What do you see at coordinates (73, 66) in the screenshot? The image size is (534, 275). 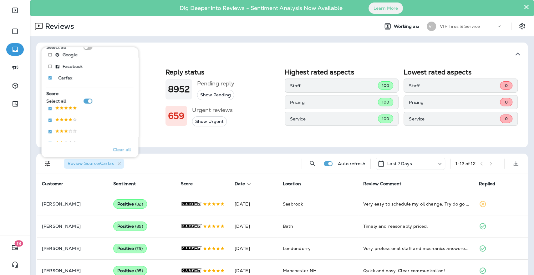 I see `p: Facebook` at bounding box center [73, 66].